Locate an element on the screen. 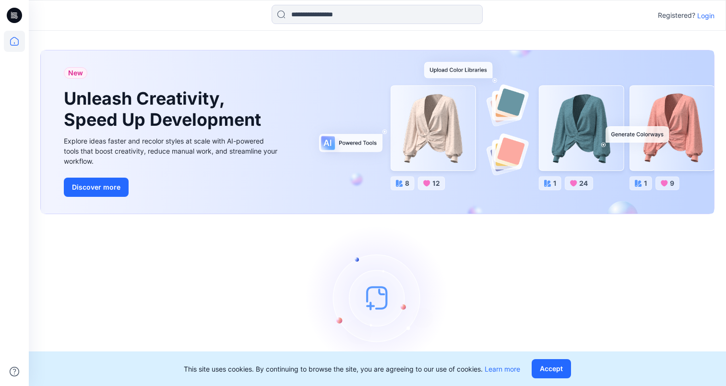  button: Accept is located at coordinates (551, 368).